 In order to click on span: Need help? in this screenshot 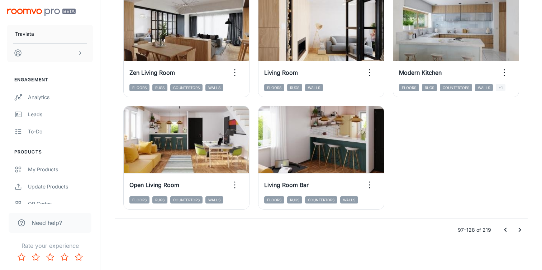, I will do `click(47, 223)`.